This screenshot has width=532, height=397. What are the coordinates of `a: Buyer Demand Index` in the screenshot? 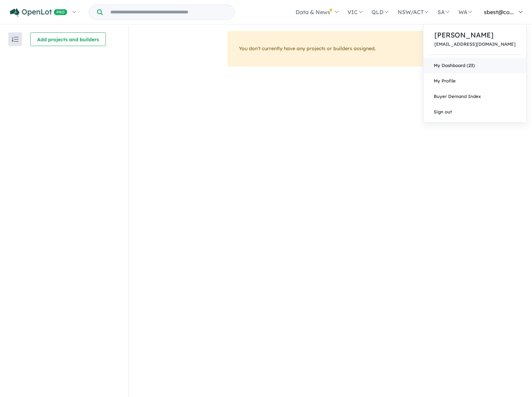 It's located at (475, 96).